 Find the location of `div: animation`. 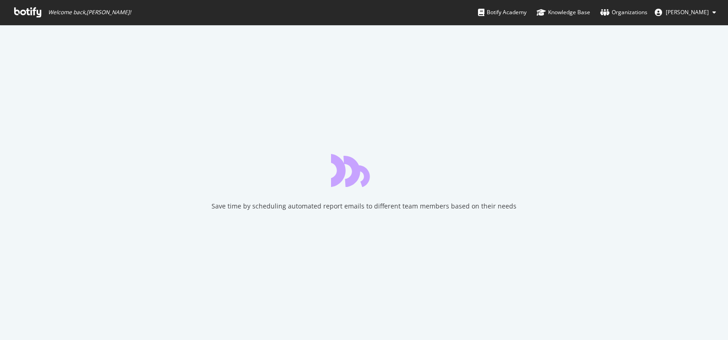

div: animation is located at coordinates (364, 170).